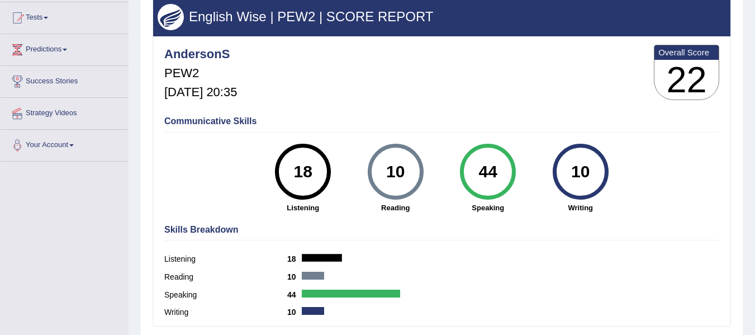  What do you see at coordinates (64, 112) in the screenshot?
I see `a: Strategy Videos` at bounding box center [64, 112].